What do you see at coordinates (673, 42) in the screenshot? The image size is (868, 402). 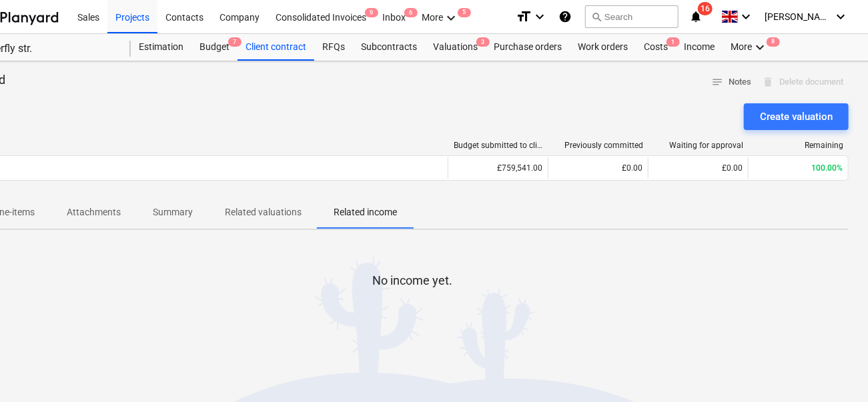 I see `span: 1` at bounding box center [673, 42].